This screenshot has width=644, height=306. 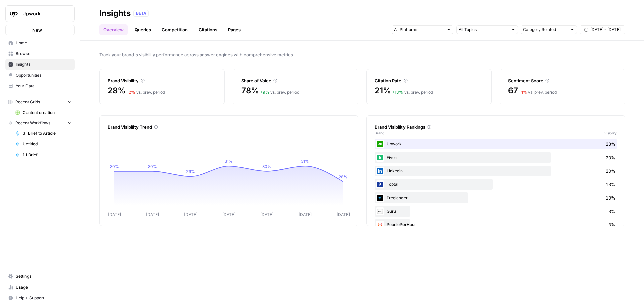 What do you see at coordinates (496, 225) in the screenshot?
I see `div: PeoplePerHour` at bounding box center [496, 225].